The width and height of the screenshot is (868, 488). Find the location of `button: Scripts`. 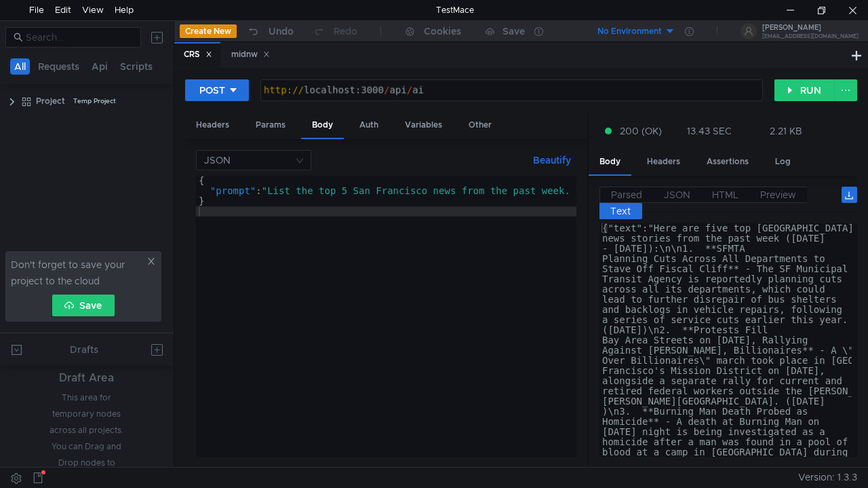

button: Scripts is located at coordinates (136, 66).